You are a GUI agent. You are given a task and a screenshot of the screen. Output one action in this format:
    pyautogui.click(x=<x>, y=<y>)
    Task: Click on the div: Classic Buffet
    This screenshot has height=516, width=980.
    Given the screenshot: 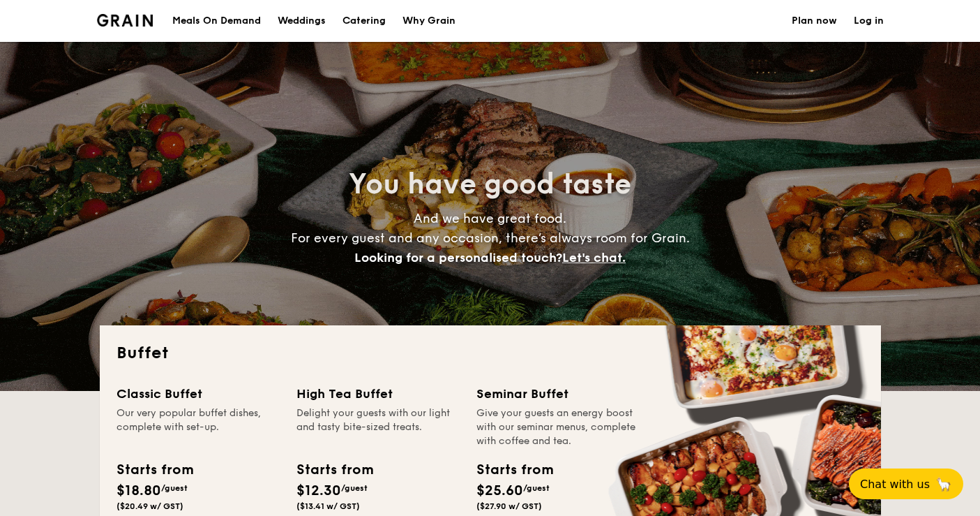 What is the action you would take?
    pyautogui.click(x=198, y=394)
    